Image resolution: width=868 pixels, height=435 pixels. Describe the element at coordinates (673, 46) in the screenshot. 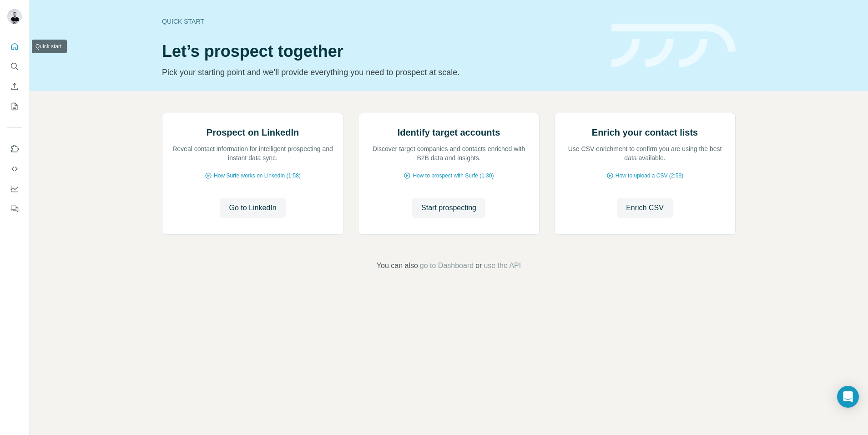

I see `img: banner` at that location.